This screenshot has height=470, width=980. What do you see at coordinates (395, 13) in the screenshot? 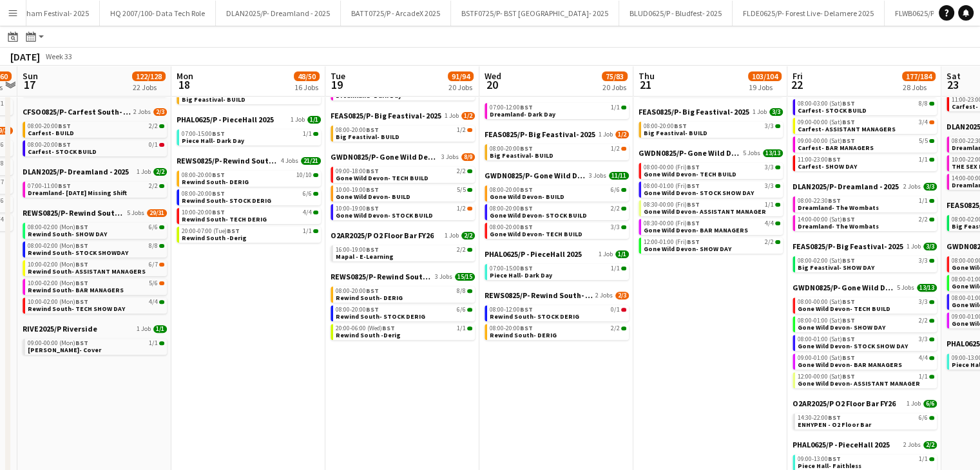
I see `button: BATT0725/P - ArcadeX 2025` at bounding box center [395, 13].